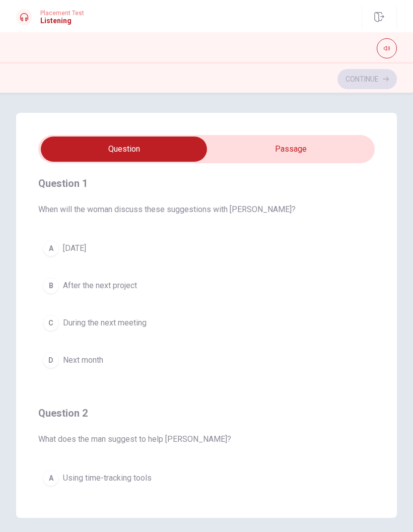  What do you see at coordinates (62, 13) in the screenshot?
I see `span: Placement Test` at bounding box center [62, 13].